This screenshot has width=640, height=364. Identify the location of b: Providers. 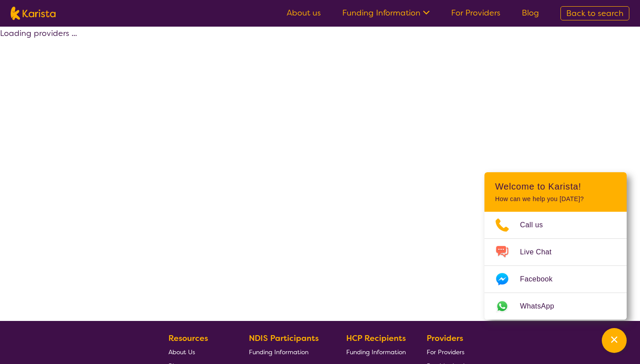
(445, 338).